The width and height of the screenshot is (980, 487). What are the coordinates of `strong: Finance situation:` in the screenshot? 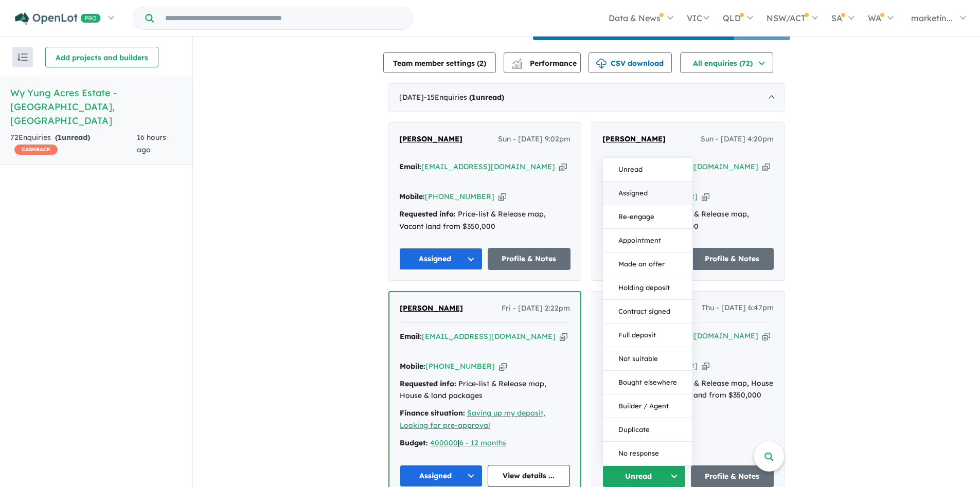 It's located at (433, 413).